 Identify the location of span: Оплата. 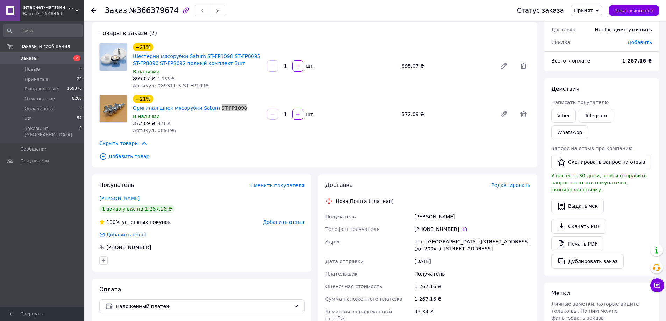
(110, 289).